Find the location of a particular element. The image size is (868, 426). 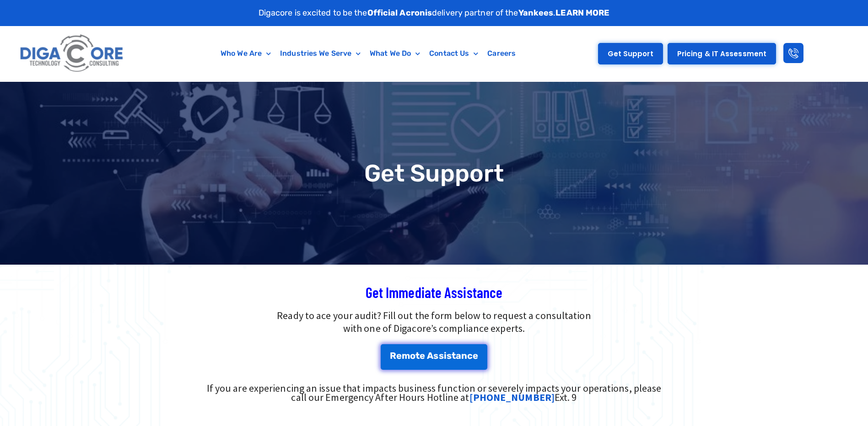

a: Careers is located at coordinates (502, 54).